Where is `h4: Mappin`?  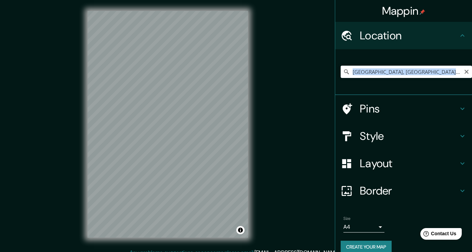
h4: Mappin is located at coordinates (404, 11).